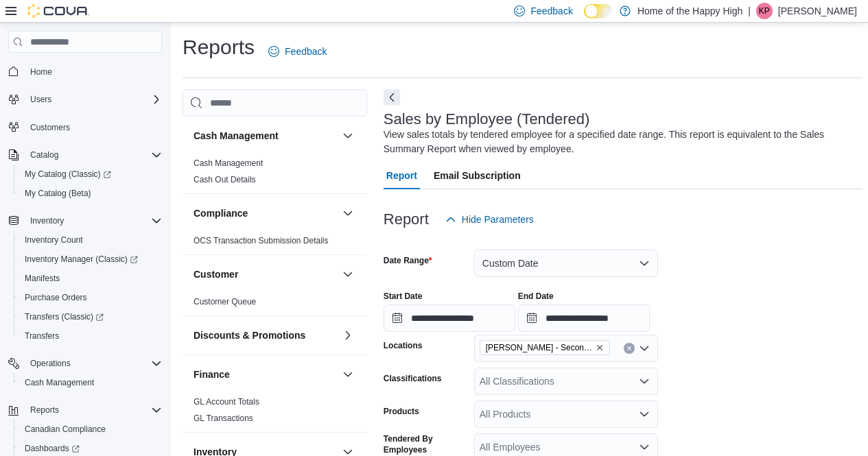 Image resolution: width=868 pixels, height=456 pixels. Describe the element at coordinates (274, 413) in the screenshot. I see `div: Finance` at that location.